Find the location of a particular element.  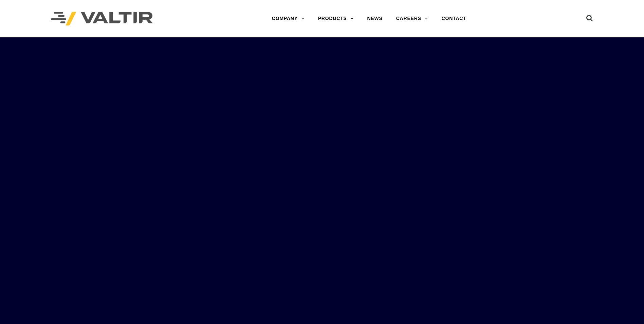

a: CONTACT is located at coordinates (454, 19).